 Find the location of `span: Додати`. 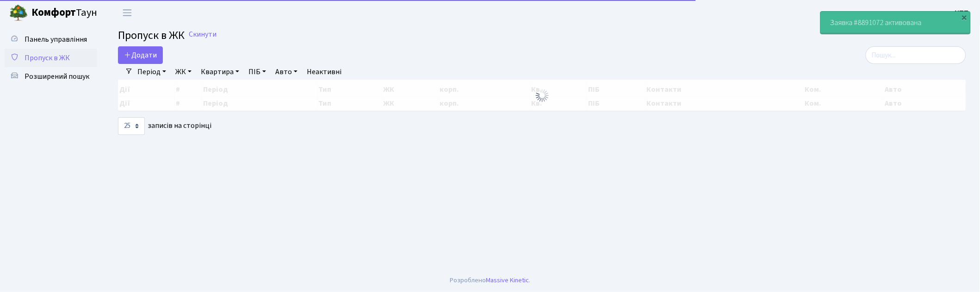

span: Додати is located at coordinates (140, 55).